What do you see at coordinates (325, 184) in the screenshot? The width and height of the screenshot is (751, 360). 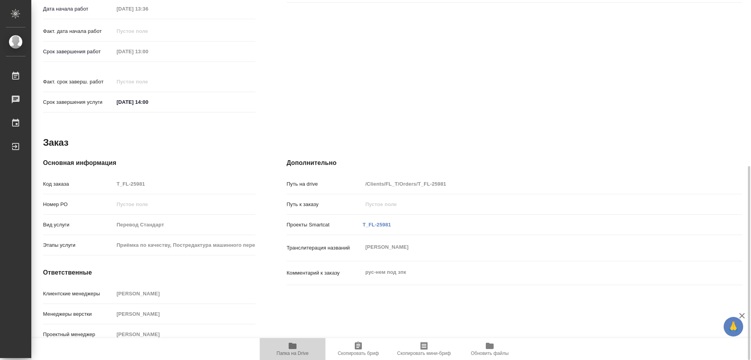 I see `p: Путь на drive` at bounding box center [325, 184].